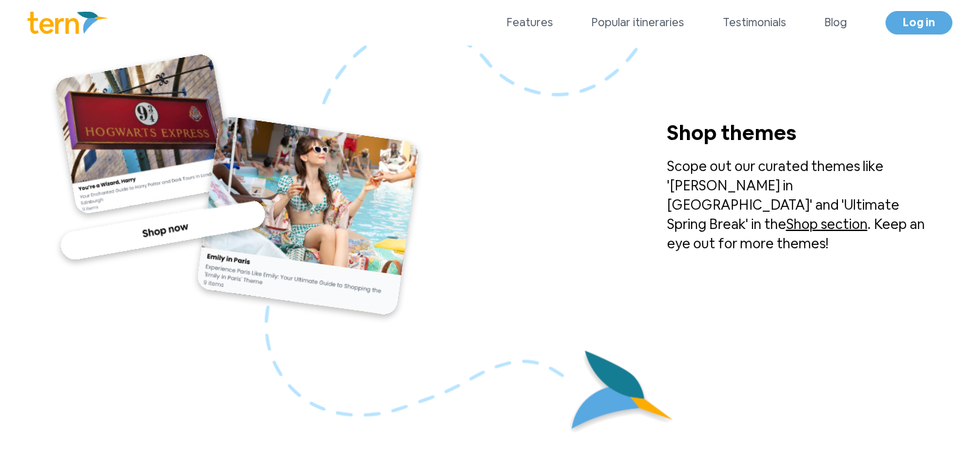 The height and width of the screenshot is (449, 980). Describe the element at coordinates (836, 23) in the screenshot. I see `a: Blog` at that location.